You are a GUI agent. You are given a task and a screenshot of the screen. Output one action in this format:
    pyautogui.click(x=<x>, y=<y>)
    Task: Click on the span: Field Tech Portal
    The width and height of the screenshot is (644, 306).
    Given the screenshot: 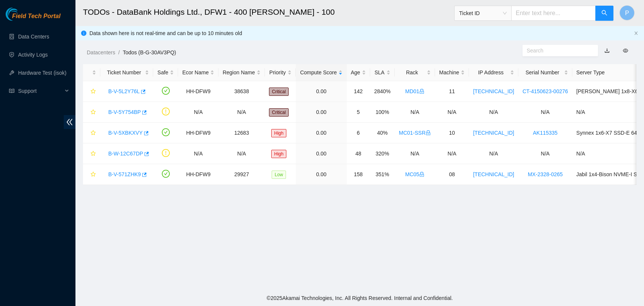 What is the action you would take?
    pyautogui.click(x=37, y=16)
    